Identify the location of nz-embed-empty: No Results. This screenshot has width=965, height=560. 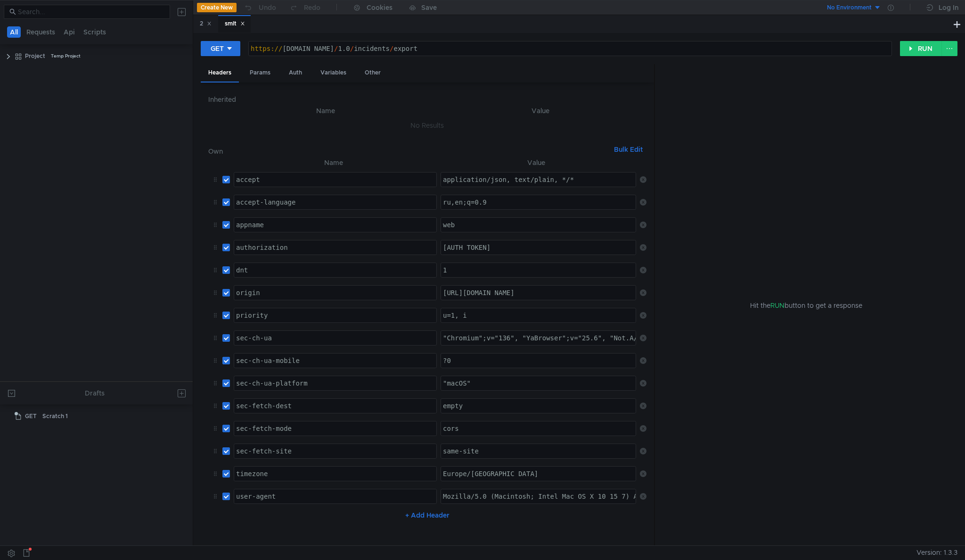
(427, 125).